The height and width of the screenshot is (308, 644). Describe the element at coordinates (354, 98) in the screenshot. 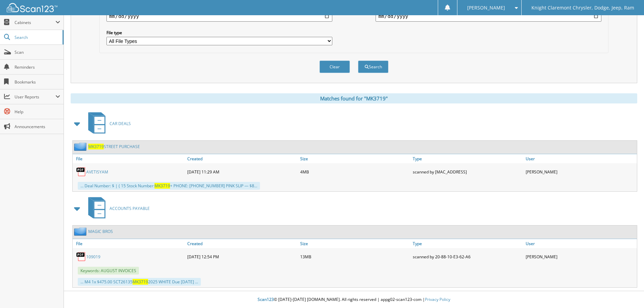

I see `div: Matches found for "MK3719"` at that location.